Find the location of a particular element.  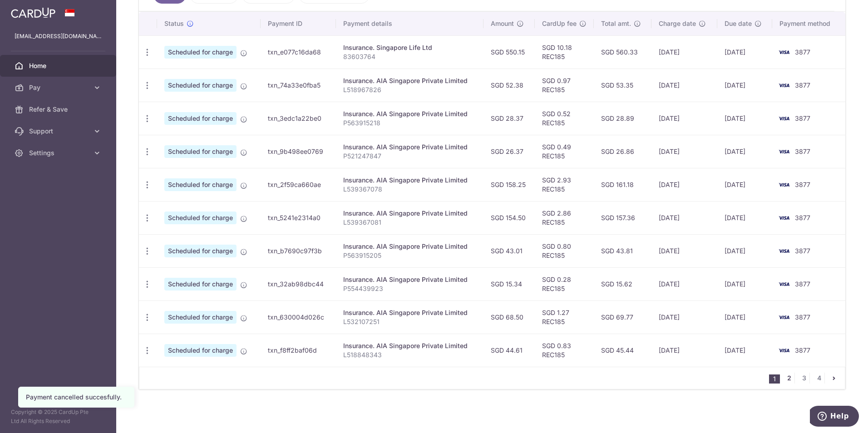

span: Help is located at coordinates (29, 11).